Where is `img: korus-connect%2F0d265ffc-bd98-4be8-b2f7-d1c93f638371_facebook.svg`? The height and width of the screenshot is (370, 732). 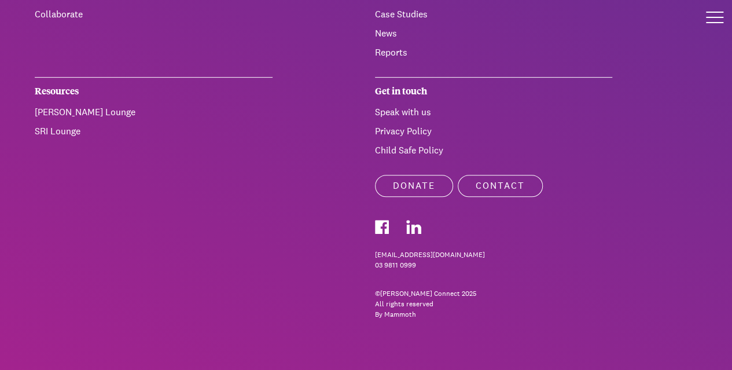 img: korus-connect%2F0d265ffc-bd98-4be8-b2f7-d1c93f638371_facebook.svg is located at coordinates (382, 227).